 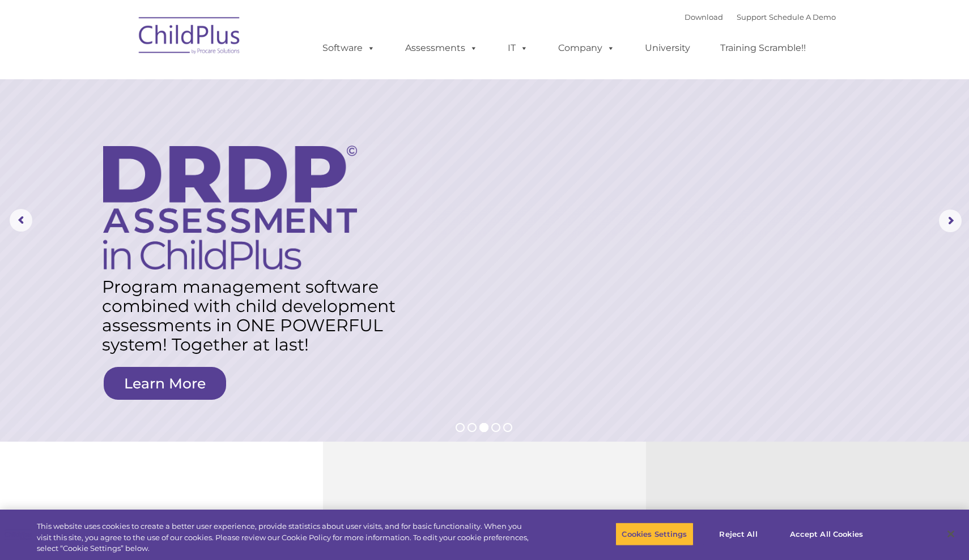 What do you see at coordinates (802, 17) in the screenshot?
I see `a: Schedule A Demo` at bounding box center [802, 17].